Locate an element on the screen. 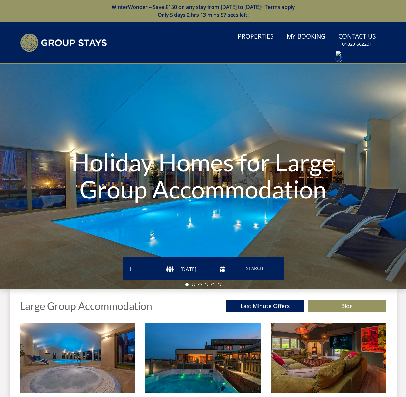 The height and width of the screenshot is (397, 406). button: Search is located at coordinates (255, 269).